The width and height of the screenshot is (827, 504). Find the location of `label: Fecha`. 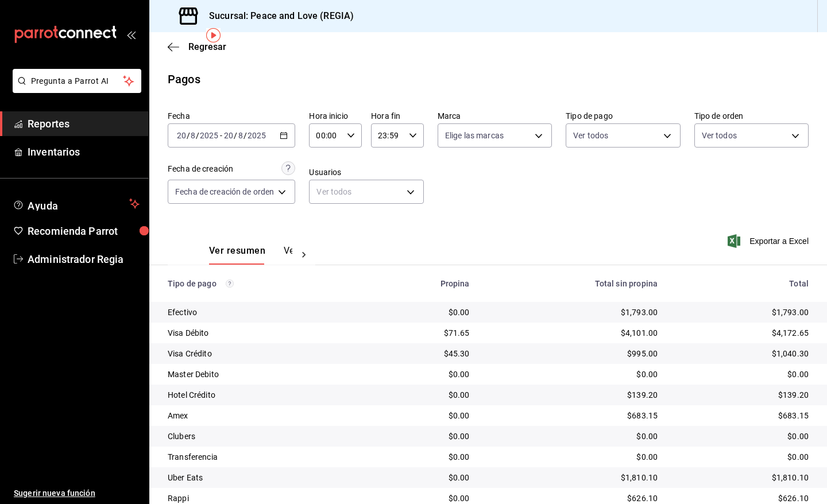

label: Fecha is located at coordinates (231, 116).